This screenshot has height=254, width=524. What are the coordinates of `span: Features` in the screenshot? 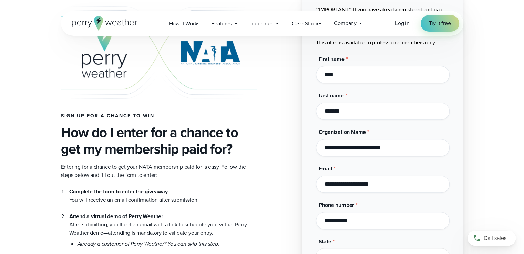 It's located at (221, 24).